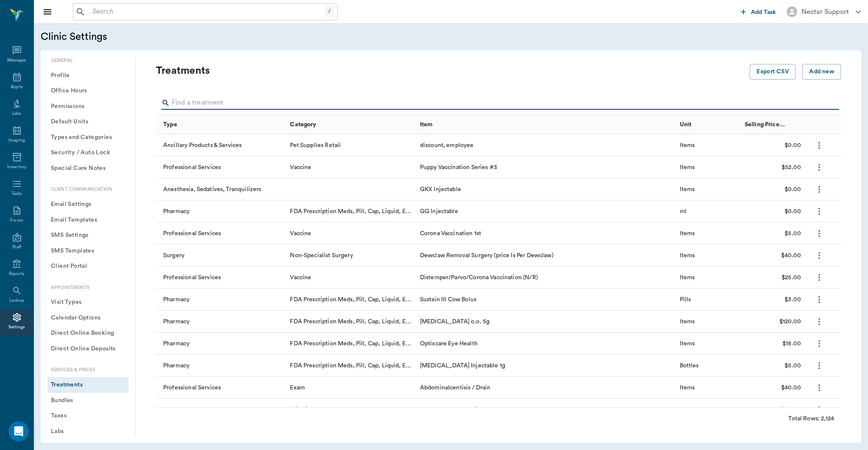 This screenshot has height=450, width=868. What do you see at coordinates (88, 302) in the screenshot?
I see `button: Visit Types` at bounding box center [88, 302].